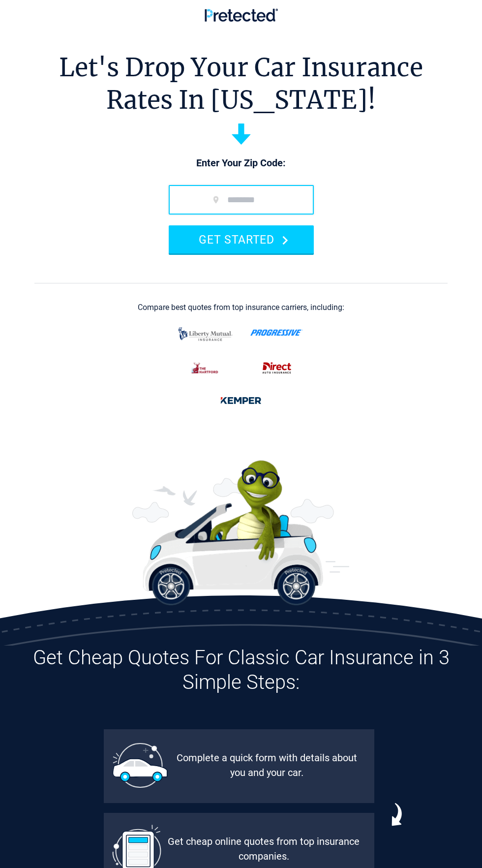  I want to click on div: Get cheap online quotes from top insurance companies., so click(264, 849).